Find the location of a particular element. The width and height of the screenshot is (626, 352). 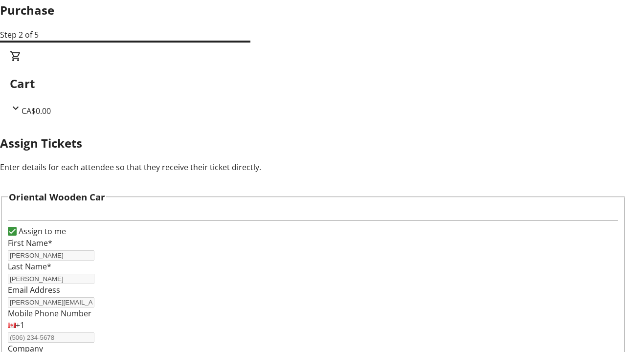

h3: Oriental Wooden Car is located at coordinates (57, 197).